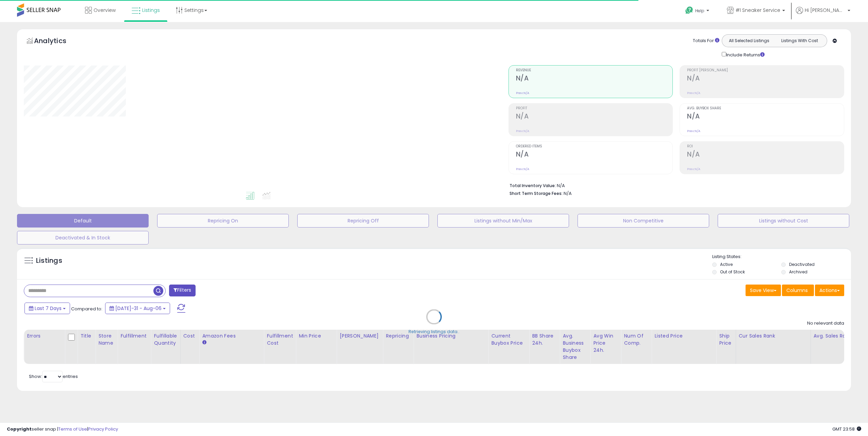 This screenshot has height=436, width=868. What do you see at coordinates (697, 12) in the screenshot?
I see `a: Help` at bounding box center [697, 12].